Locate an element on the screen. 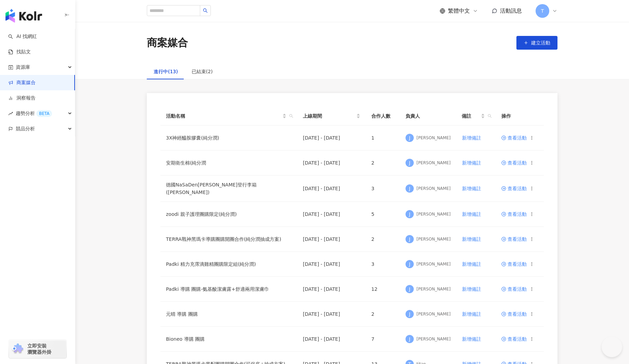 This screenshot has height=364, width=629. img: chrome extension is located at coordinates (18, 349).